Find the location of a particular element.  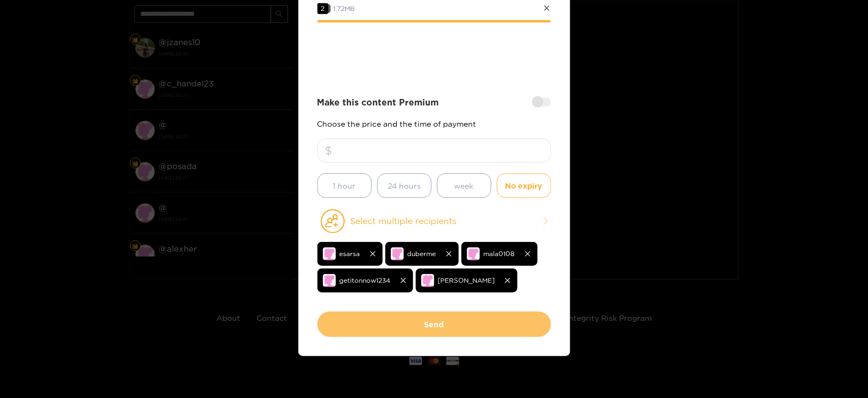

span: mala0108 is located at coordinates (499, 254).